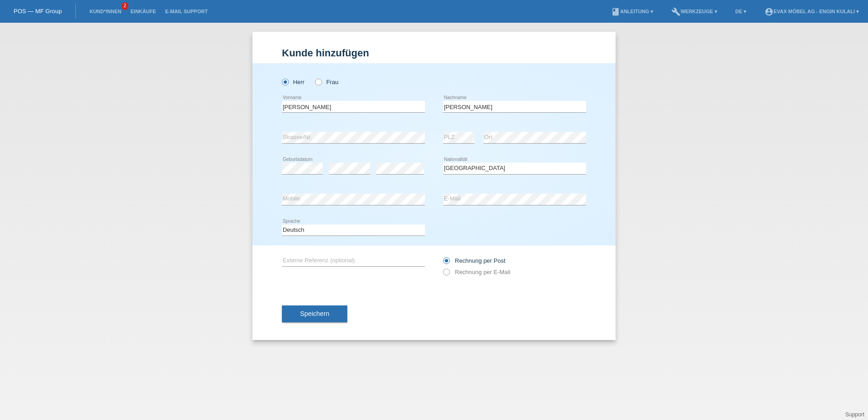 The height and width of the screenshot is (420, 868). Describe the element at coordinates (318, 82) in the screenshot. I see `input: Frau` at that location.